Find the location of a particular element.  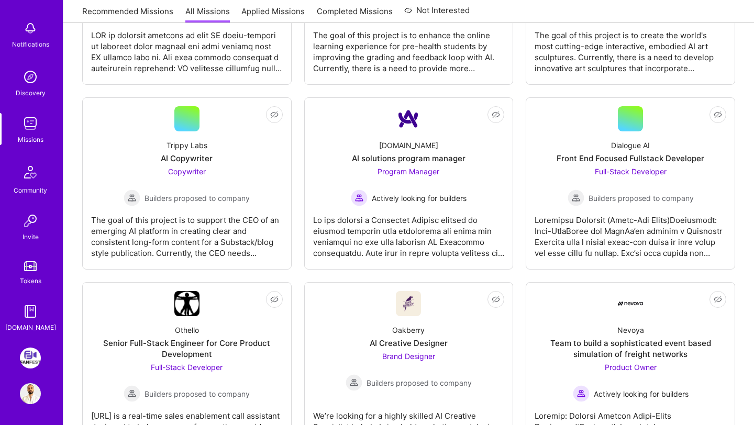

div: Oakberry is located at coordinates (409, 330).